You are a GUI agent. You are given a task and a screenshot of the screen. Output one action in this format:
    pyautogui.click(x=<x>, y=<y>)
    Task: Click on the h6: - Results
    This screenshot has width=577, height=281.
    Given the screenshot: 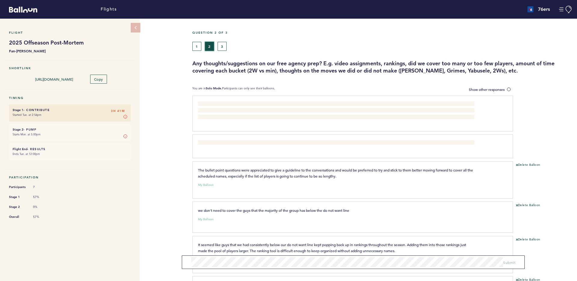 What is the action you would take?
    pyautogui.click(x=70, y=149)
    